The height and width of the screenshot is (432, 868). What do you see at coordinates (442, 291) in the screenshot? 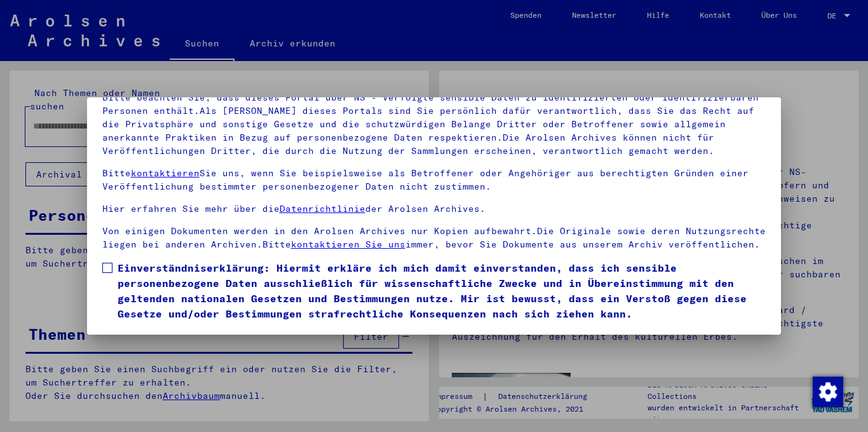
I see `span: Einverständniserklärung: Hiermit erkläre ich mich damit einverstanden, dass ich sensible personen...` at bounding box center [442, 291].